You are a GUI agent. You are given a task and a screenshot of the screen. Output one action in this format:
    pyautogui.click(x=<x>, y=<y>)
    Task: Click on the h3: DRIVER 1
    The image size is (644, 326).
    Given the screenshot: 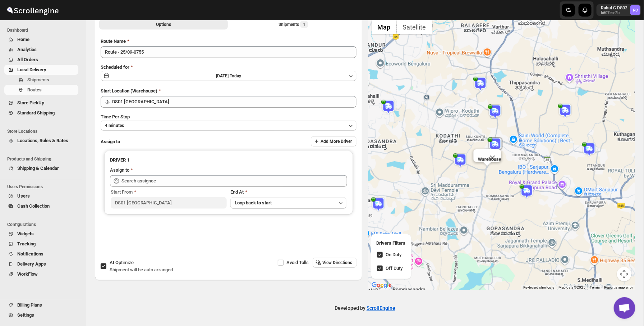 What is the action you would take?
    pyautogui.click(x=228, y=160)
    